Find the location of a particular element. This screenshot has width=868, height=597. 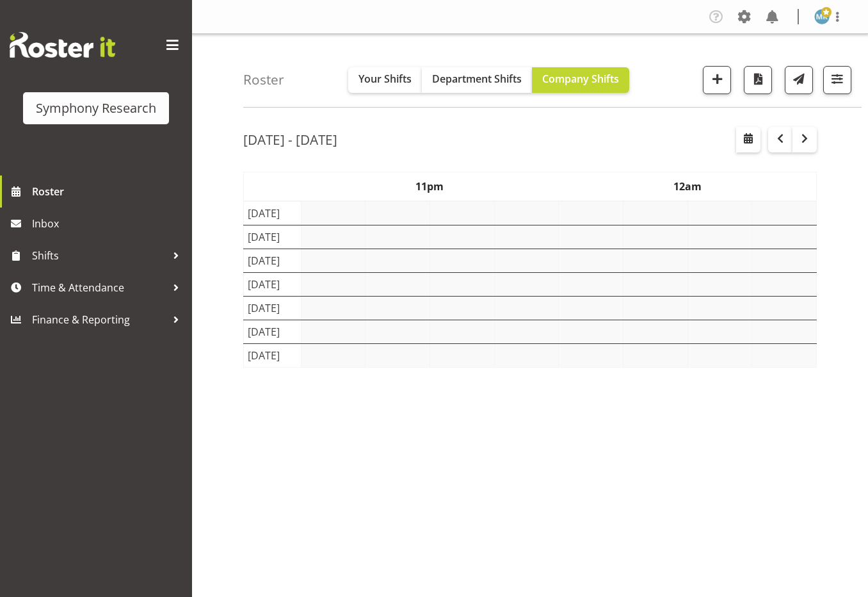

span: Shifts is located at coordinates (99, 255).